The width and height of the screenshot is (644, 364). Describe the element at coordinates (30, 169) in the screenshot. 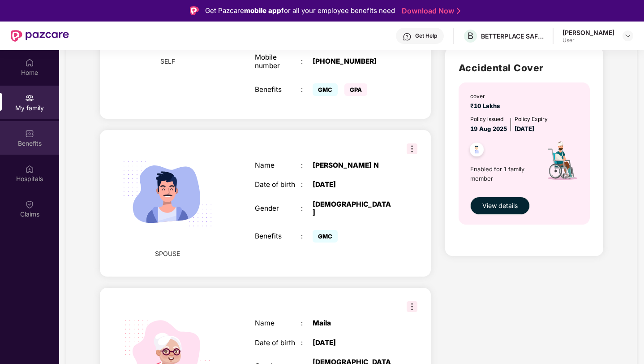

I see `img: svg+xml;base64,PHN2ZyBpZD0iSG9zcGl0YWxzIiB4bWxucz0iaHR0cDovL3d3dy53My5vcmcvMjAwMC9zdmciIHdpZHRoPS...` at that location.